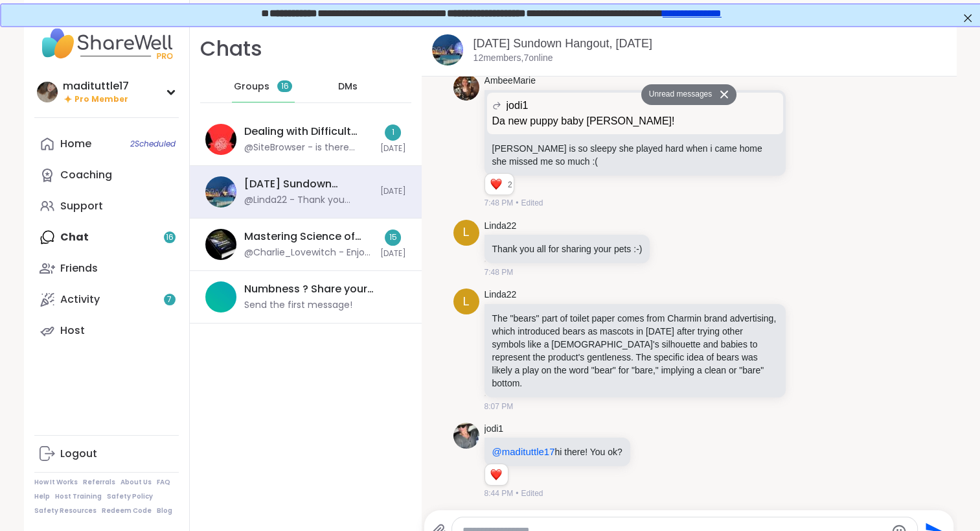  I want to click on div: @SiteBrowser - is there somewhere/someone on here that does tech support or answers questions? I ..., so click(309, 148).